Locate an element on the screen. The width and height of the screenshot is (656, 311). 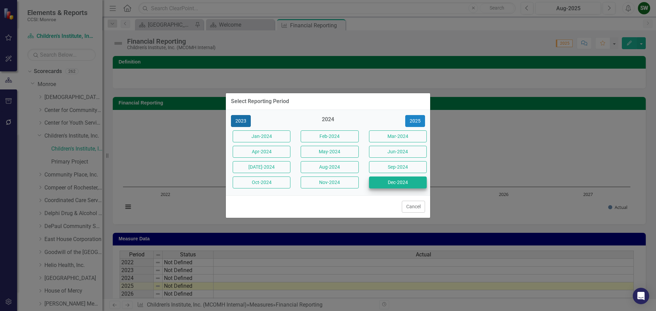
div: Select Reporting Period is located at coordinates (260, 102).